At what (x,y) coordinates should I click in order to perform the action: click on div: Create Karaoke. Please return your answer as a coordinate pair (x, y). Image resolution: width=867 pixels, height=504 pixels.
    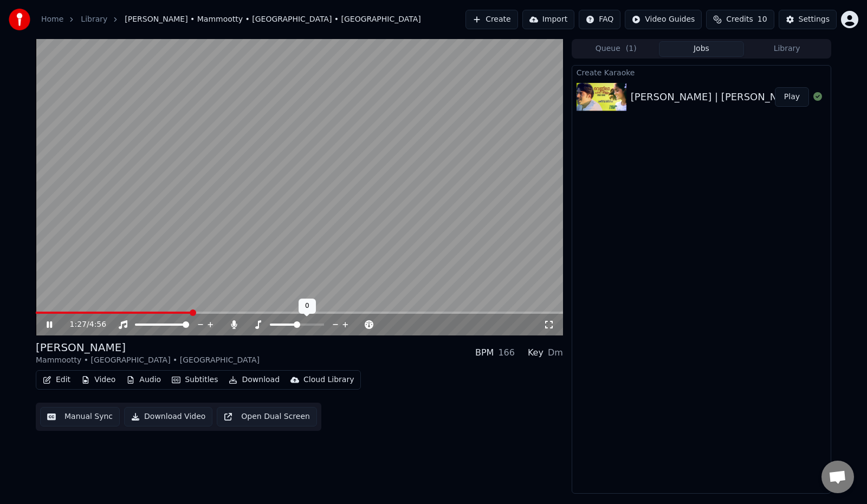
    Looking at the image, I should click on (702, 72).